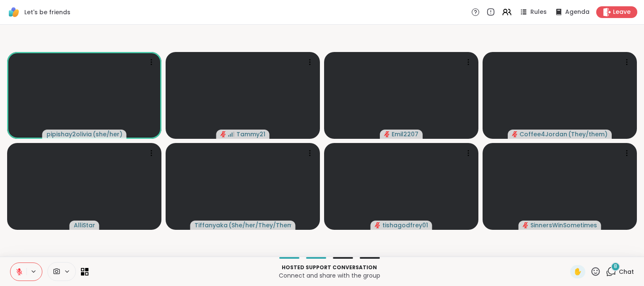  Describe the element at coordinates (588, 134) in the screenshot. I see `span: ( They/them )` at that location.